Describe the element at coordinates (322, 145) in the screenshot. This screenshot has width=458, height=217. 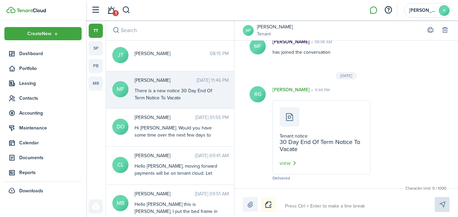
I see `p: 30 Day End Of Term Notice To Vacate` at that location.